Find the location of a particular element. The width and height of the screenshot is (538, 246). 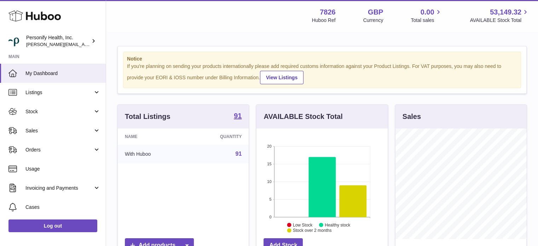

text: 5 is located at coordinates (271, 199).